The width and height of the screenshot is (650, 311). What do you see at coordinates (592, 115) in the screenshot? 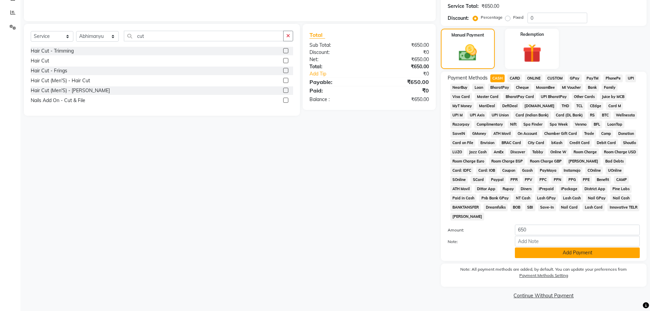
I see `span: RS` at bounding box center [592, 115].